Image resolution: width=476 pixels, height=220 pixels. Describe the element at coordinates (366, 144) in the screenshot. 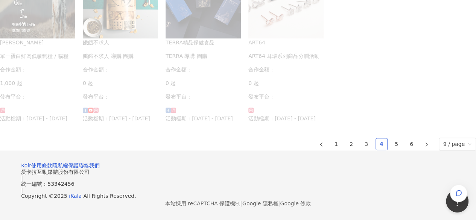

I see `a: 3` at that location.